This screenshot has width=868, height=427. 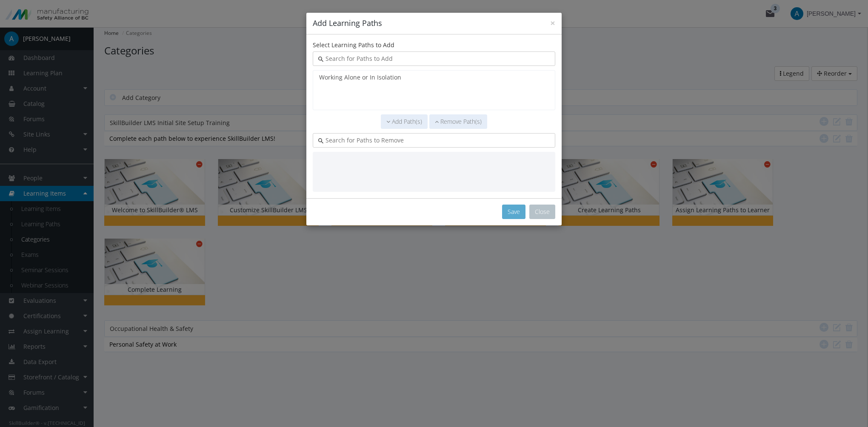 I want to click on input: Search for Paths to Add, so click(x=436, y=59).